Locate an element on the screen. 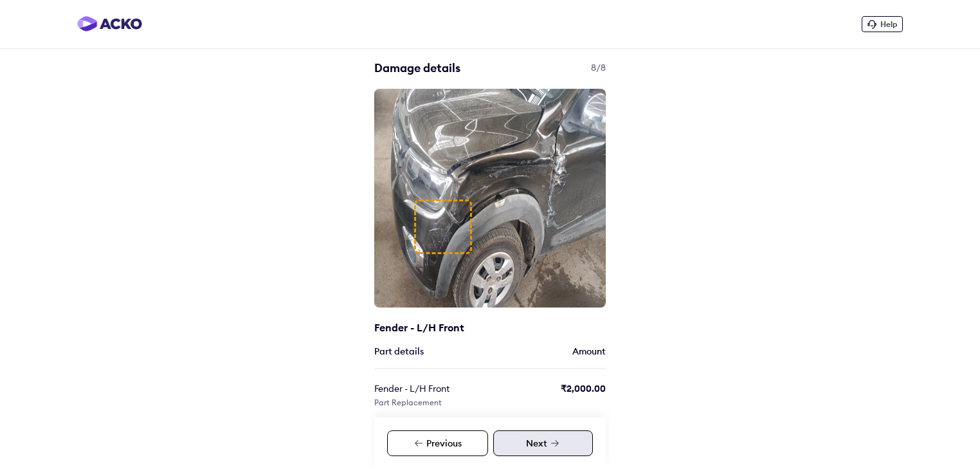  span: Help is located at coordinates (889, 24).